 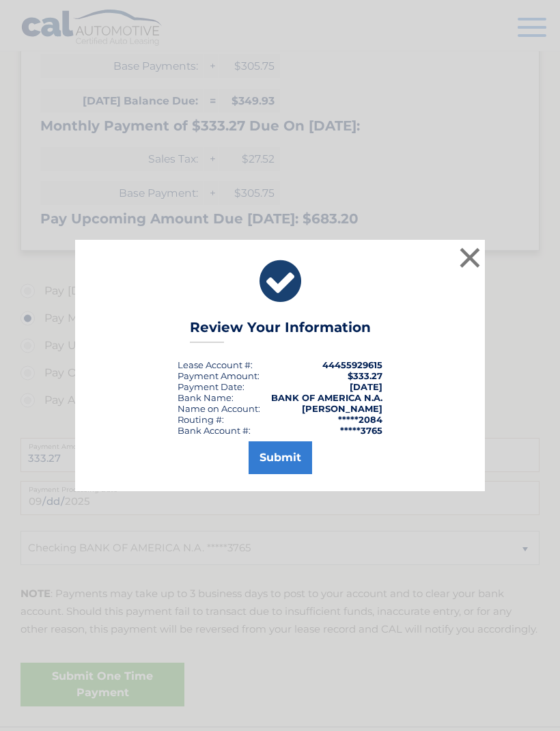 I want to click on h3: Review Your Information, so click(x=280, y=331).